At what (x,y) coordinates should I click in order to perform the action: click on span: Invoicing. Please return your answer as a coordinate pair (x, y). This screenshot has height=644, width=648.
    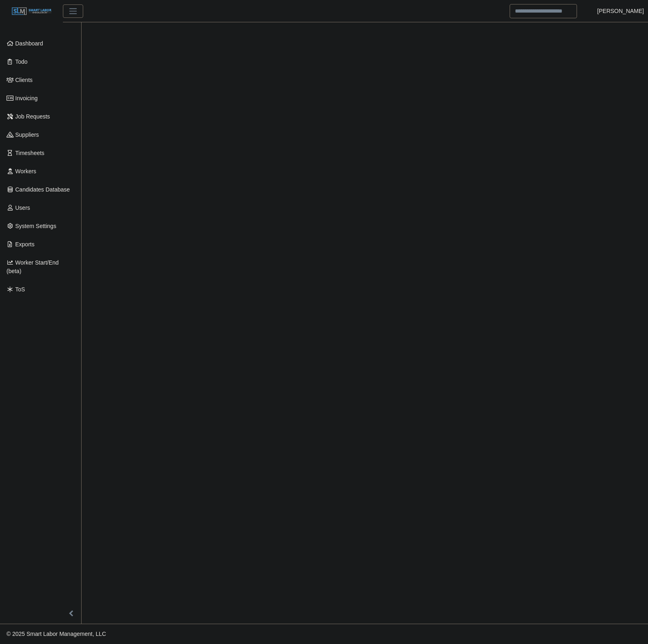
    Looking at the image, I should click on (26, 98).